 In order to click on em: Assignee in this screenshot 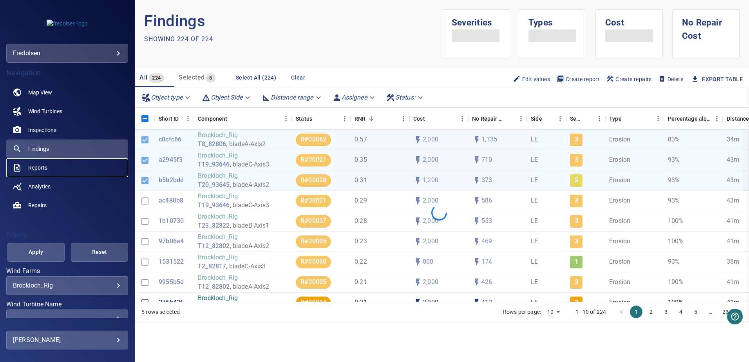, I will do `click(354, 97)`.